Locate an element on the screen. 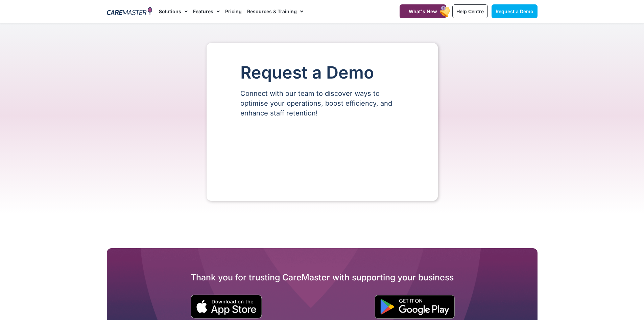 The width and height of the screenshot is (644, 320). img: CareMaster Logo is located at coordinates (129, 12).